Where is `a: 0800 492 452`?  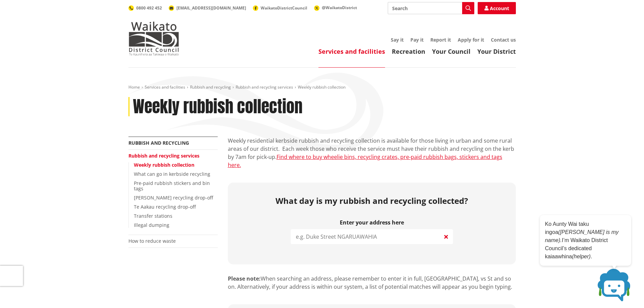
a: 0800 492 452 is located at coordinates (145, 8).